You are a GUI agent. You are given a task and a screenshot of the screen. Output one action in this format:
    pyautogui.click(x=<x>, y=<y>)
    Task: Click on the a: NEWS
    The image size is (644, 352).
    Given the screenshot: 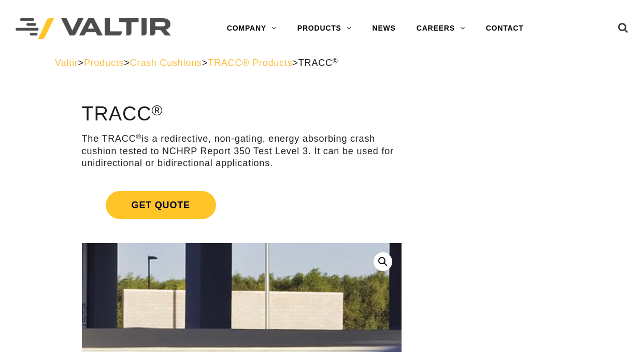 What is the action you would take?
    pyautogui.click(x=384, y=29)
    